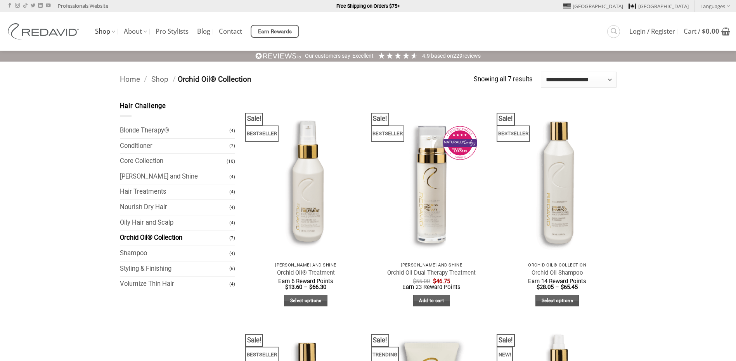 Image resolution: width=736 pixels, height=361 pixels. Describe the element at coordinates (557, 265) in the screenshot. I see `p: Orchid Oil® Collection` at that location.